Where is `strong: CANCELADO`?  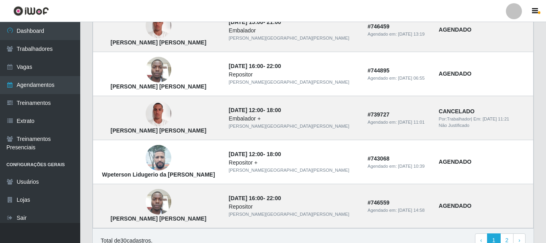 strong: CANCELADO is located at coordinates (456, 111).